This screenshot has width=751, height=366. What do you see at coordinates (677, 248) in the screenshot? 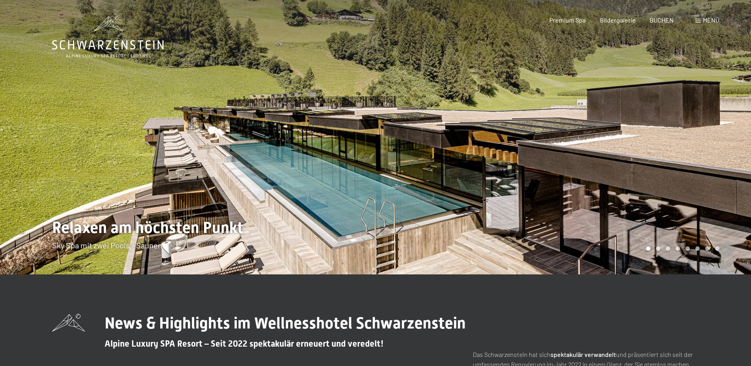
I see `div: Carousel Page 4` at bounding box center [677, 248].